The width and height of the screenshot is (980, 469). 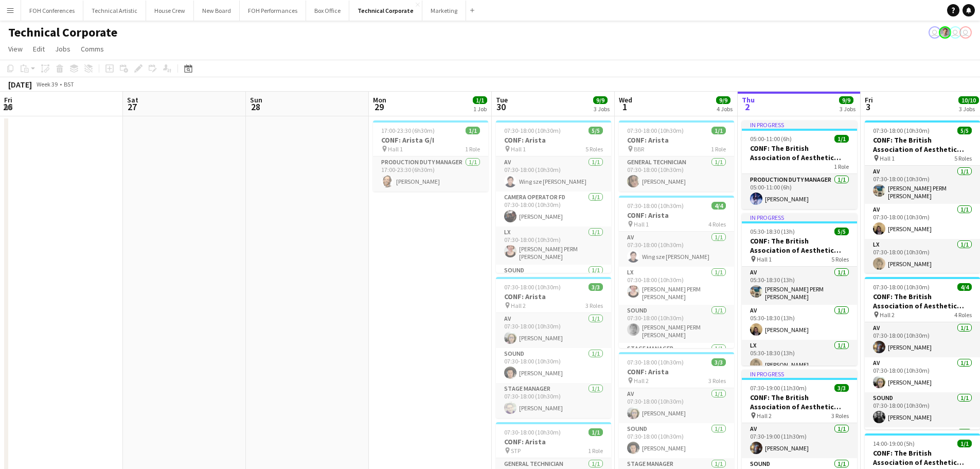 What do you see at coordinates (92, 49) in the screenshot?
I see `a: Comms` at bounding box center [92, 49].